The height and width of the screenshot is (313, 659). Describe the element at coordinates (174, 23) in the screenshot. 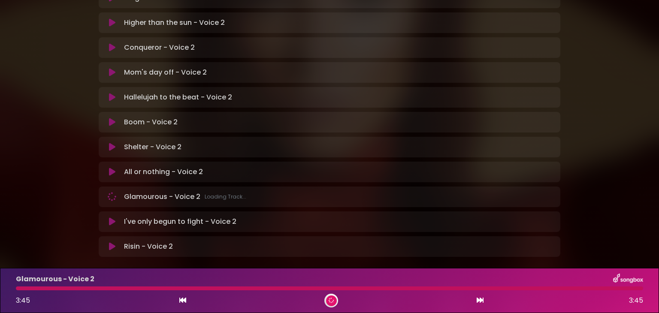

I see `p: Higher than the sun - Voice 2` at that location.